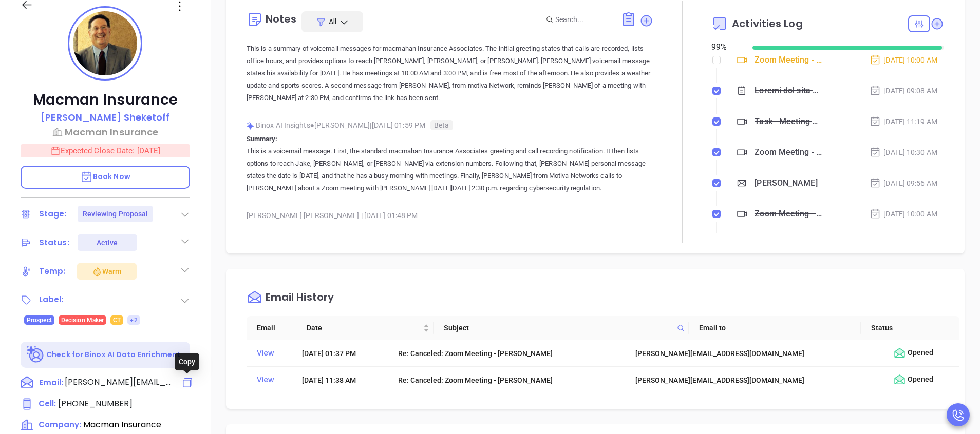 This screenshot has width=980, height=434. Describe the element at coordinates (299, 298) in the screenshot. I see `div: Email History` at that location.